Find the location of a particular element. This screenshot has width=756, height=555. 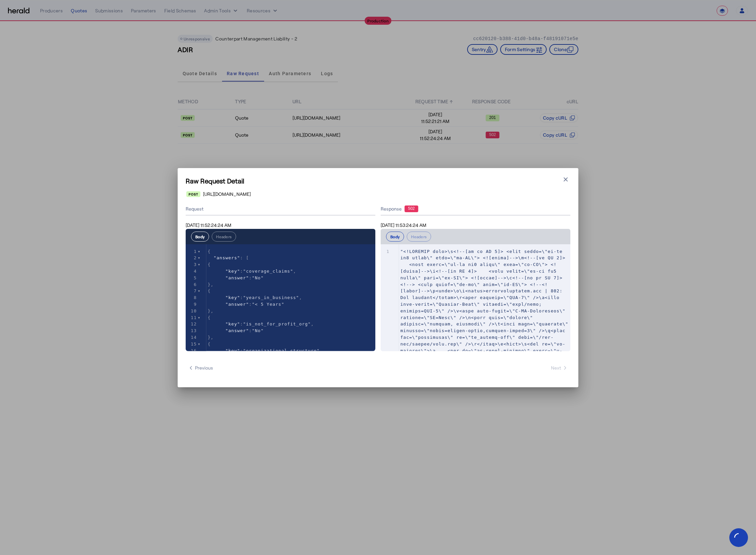

div: 8 is located at coordinates (192, 298).